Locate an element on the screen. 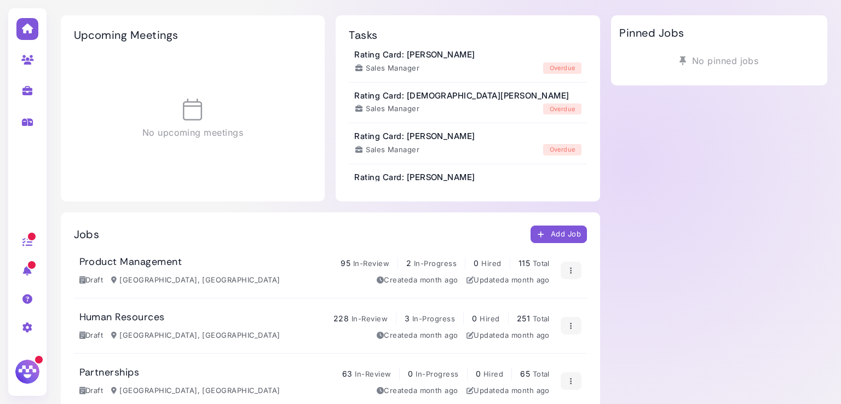 This screenshot has width=841, height=404. span: 3 is located at coordinates (407, 318).